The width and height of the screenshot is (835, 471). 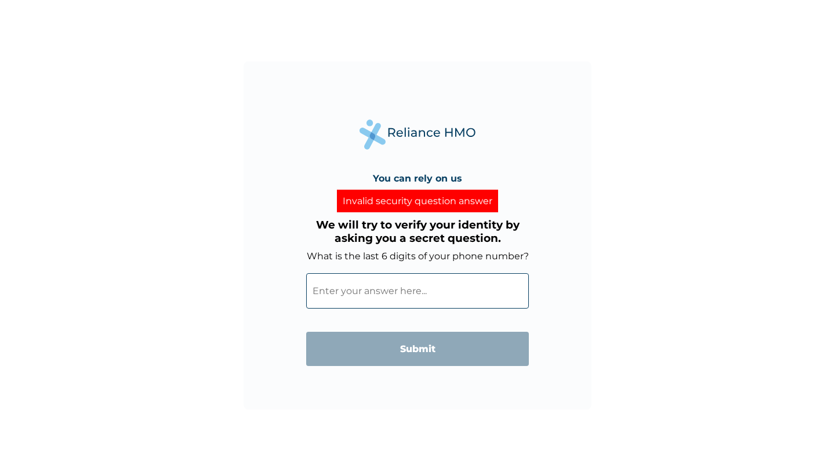 What do you see at coordinates (418, 349) in the screenshot?
I see `input: Submit` at bounding box center [418, 349].